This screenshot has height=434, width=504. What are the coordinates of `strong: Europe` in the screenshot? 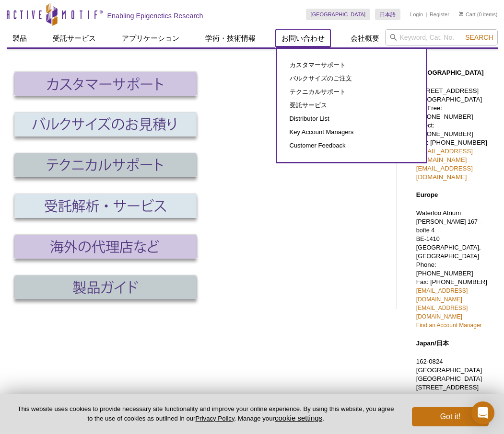 It's located at (427, 195).